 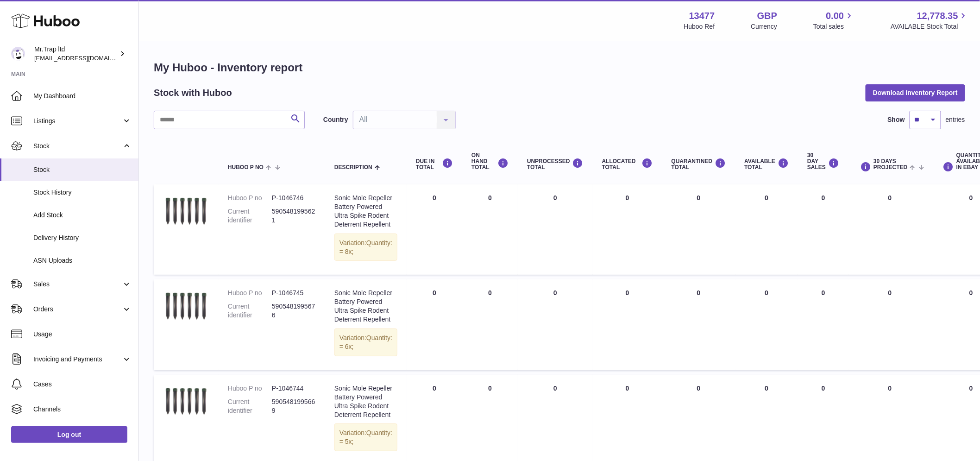 I want to click on span: Description, so click(x=353, y=167).